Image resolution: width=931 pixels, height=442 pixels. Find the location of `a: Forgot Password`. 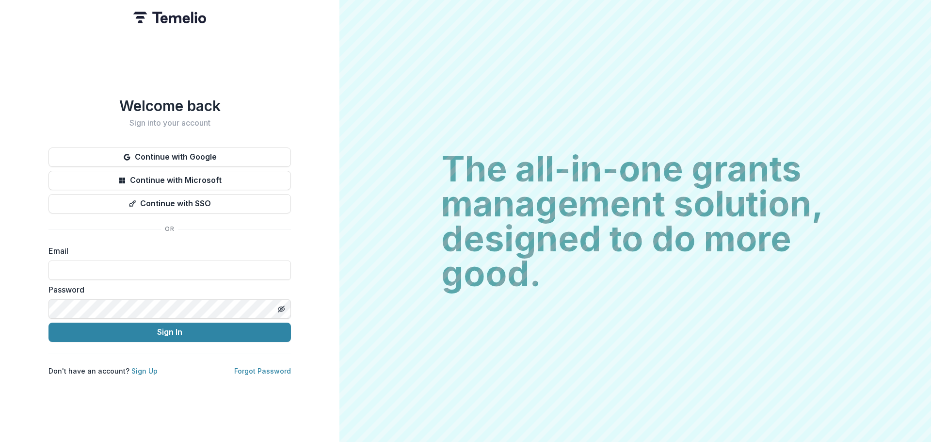

a: Forgot Password is located at coordinates (262, 371).